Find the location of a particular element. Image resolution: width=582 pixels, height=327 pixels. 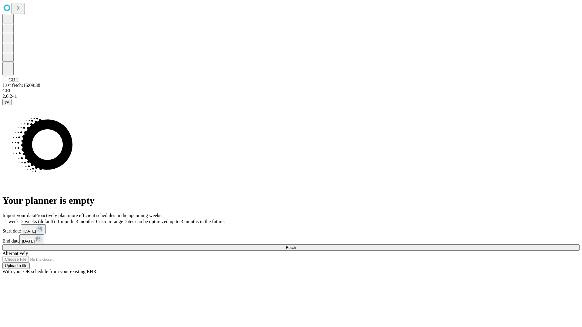

button: Upload a file is located at coordinates (16, 266).